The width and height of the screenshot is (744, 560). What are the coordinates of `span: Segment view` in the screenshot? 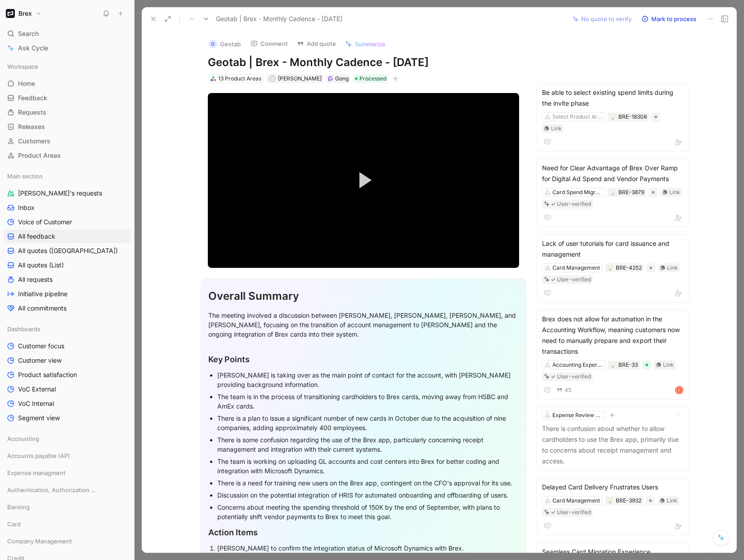 It's located at (39, 418).